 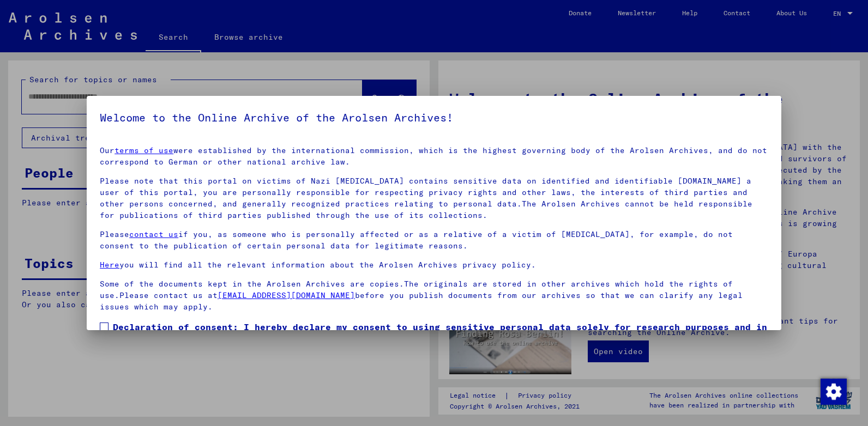 What do you see at coordinates (434, 118) in the screenshot?
I see `h5: Welcome to the Online Archive of the Arolsen Archives!` at bounding box center [434, 118].